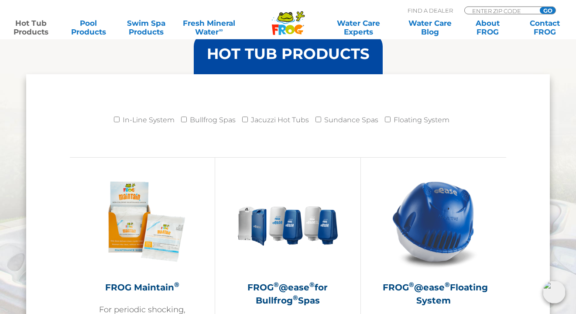  What do you see at coordinates (288, 54) in the screenshot?
I see `h3: HOT TUB PRODUCTS` at bounding box center [288, 54].